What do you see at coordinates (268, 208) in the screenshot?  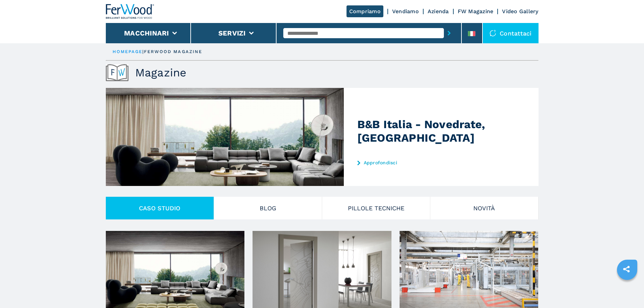 I see `button: Blog` at bounding box center [268, 208].